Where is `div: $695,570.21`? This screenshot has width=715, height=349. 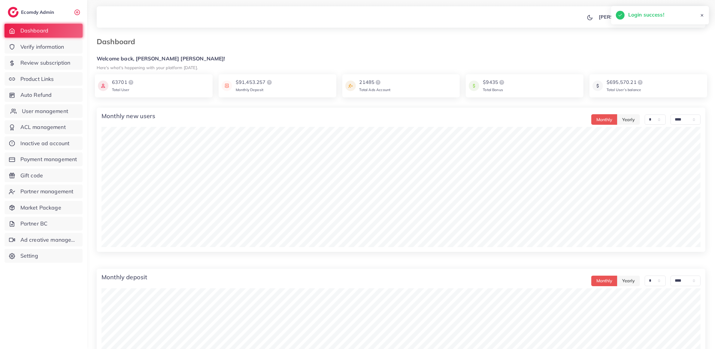
div: $695,570.21 is located at coordinates (625, 82).